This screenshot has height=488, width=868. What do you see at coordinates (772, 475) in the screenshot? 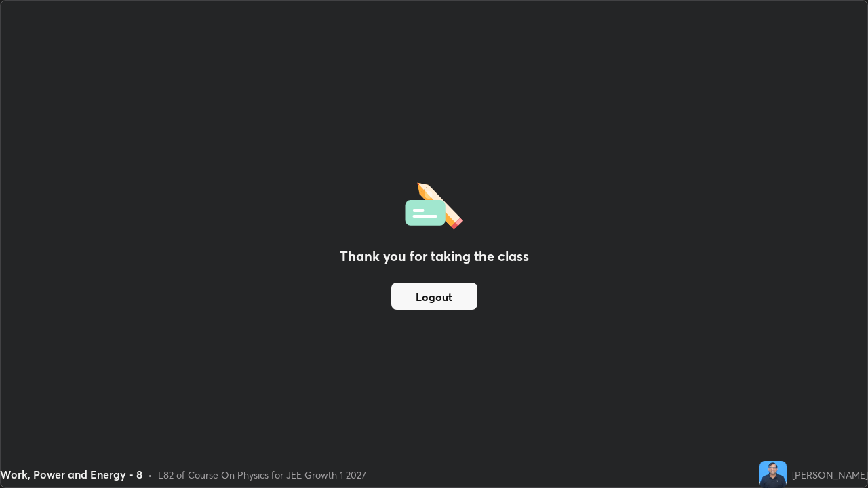
I see `img: c8efc32e9f1a4c10bde3d70895648330.jpg` at bounding box center [772, 475].